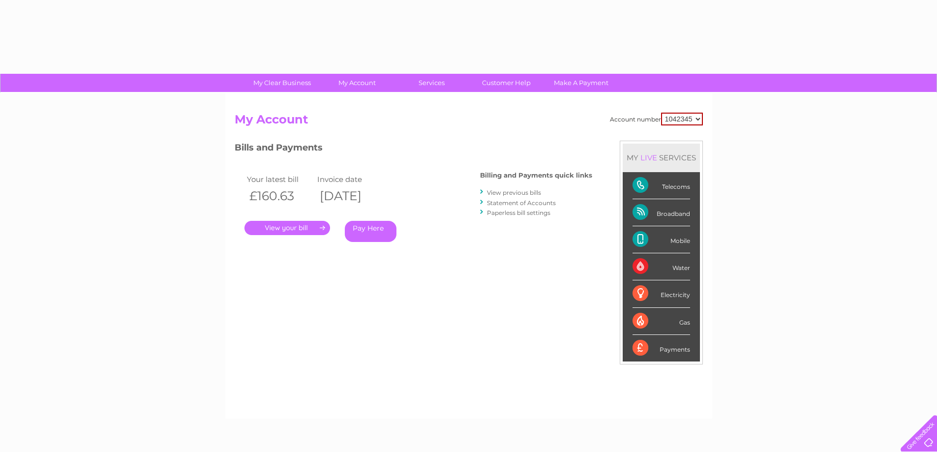 The height and width of the screenshot is (452, 937). I want to click on a: Services, so click(431, 83).